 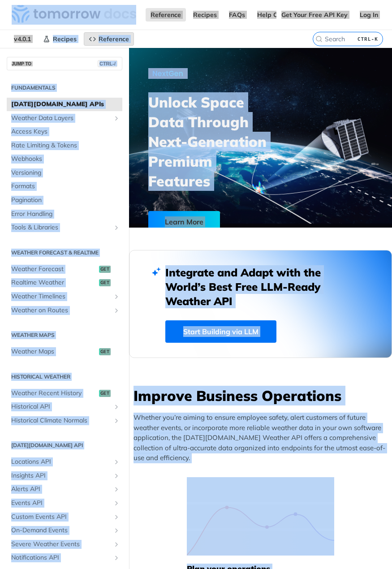 I want to click on span: Versioning, so click(x=65, y=173).